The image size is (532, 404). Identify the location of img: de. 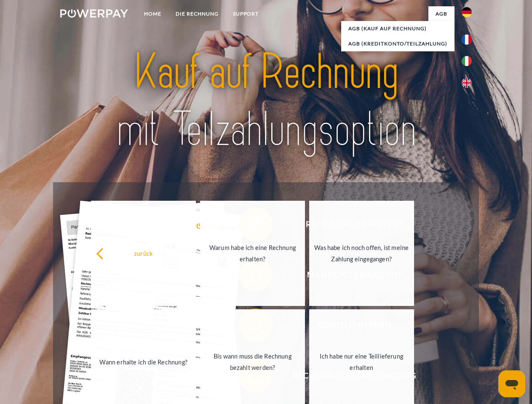
(467, 12).